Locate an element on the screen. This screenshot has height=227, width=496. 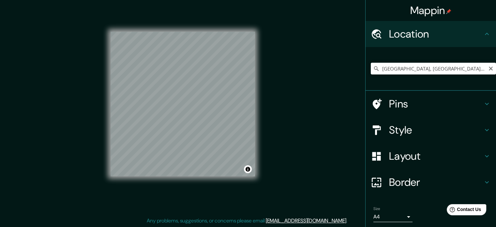
div: Pins is located at coordinates (431, 104).